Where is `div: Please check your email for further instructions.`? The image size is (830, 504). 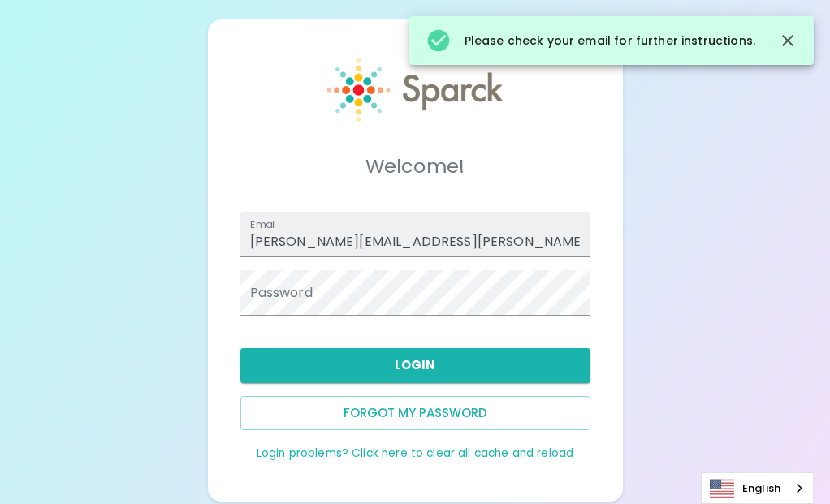 div: Please check your email for further instructions. is located at coordinates (591, 41).